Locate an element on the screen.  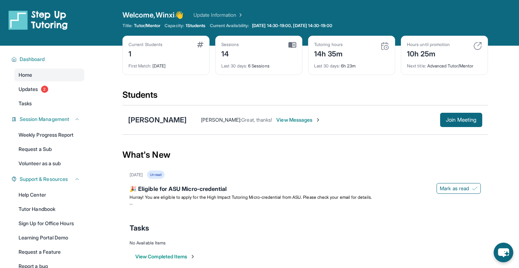
span: Tutor/Mentor is located at coordinates (147, 26).